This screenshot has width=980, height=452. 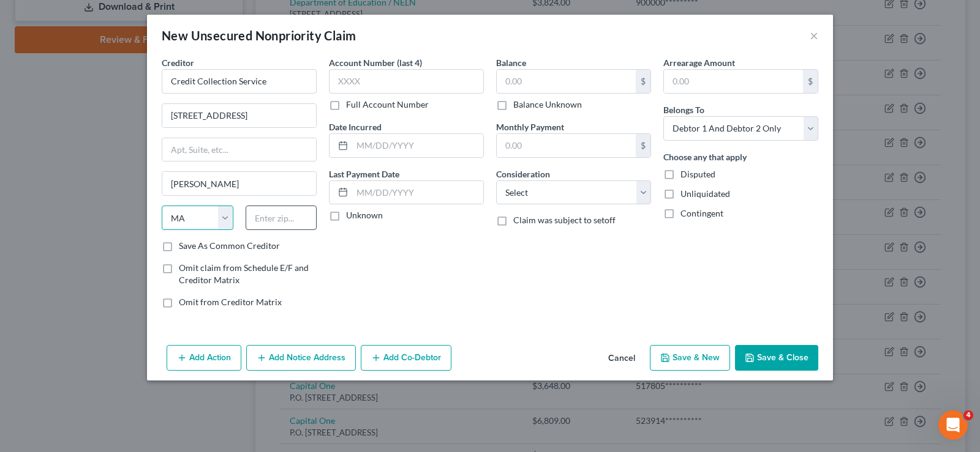 I want to click on input: Enter zip..., so click(x=281, y=218).